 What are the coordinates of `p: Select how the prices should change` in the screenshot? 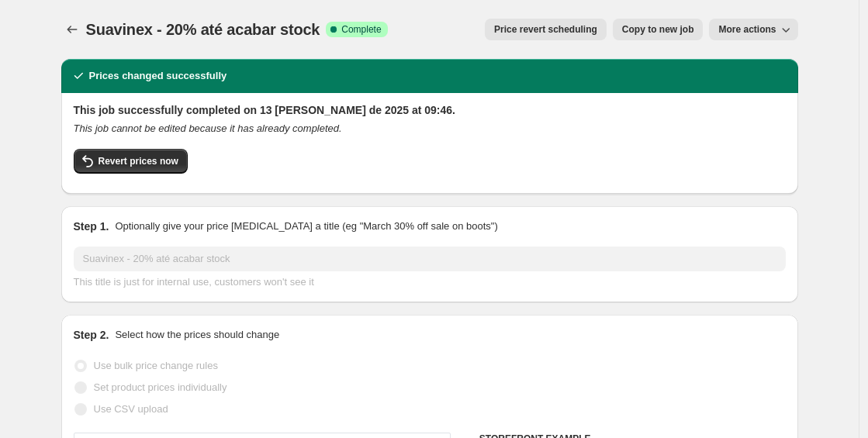 It's located at (197, 334).